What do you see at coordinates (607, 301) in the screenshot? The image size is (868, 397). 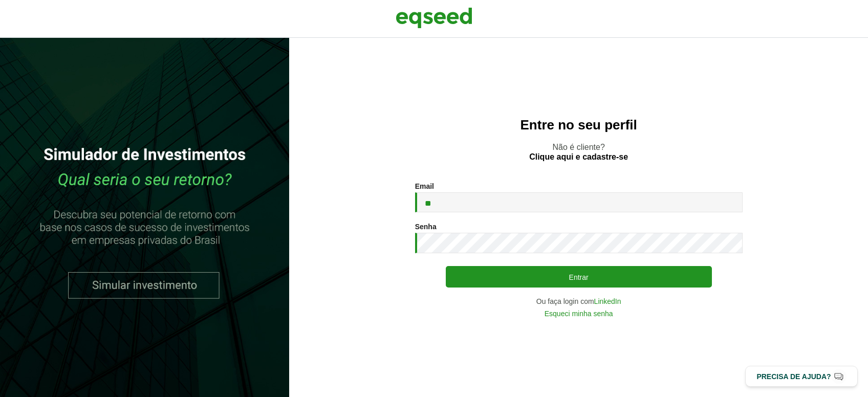 I see `a: LinkedIn` at bounding box center [607, 301].